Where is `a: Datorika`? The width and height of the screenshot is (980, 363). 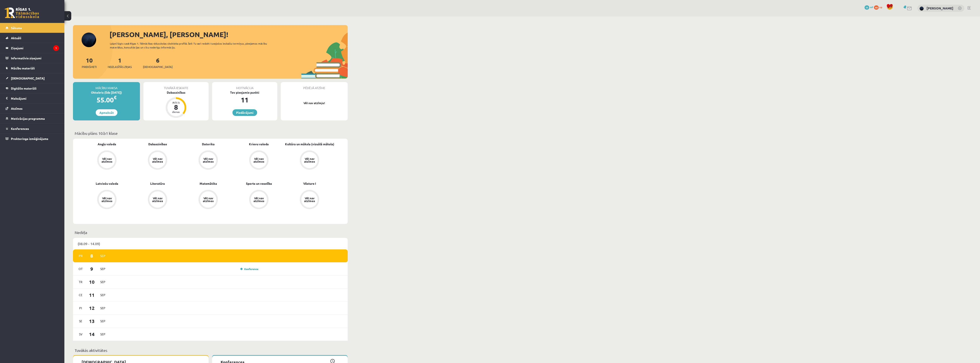
a: Datorika is located at coordinates (208, 144).